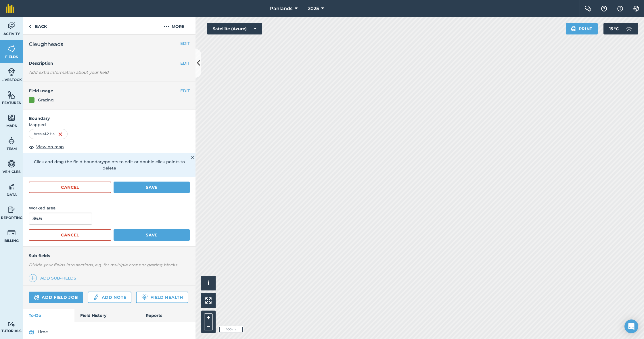 The width and height of the screenshot is (644, 339). What do you see at coordinates (604, 8) in the screenshot?
I see `img: A question mark icon` at bounding box center [604, 8].